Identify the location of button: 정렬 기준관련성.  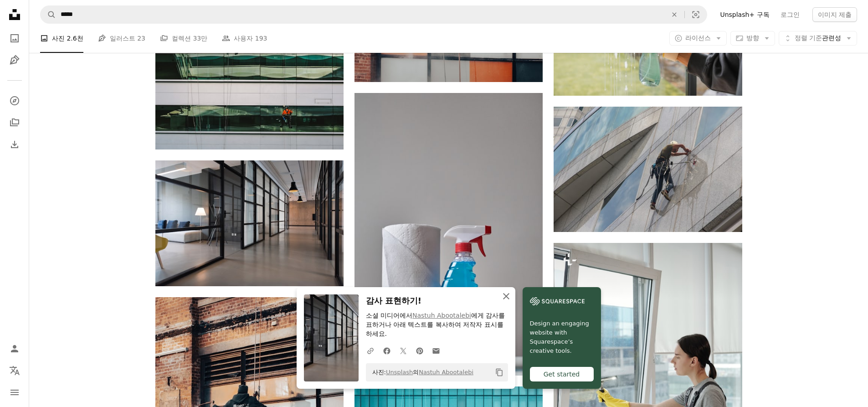
(818, 38).